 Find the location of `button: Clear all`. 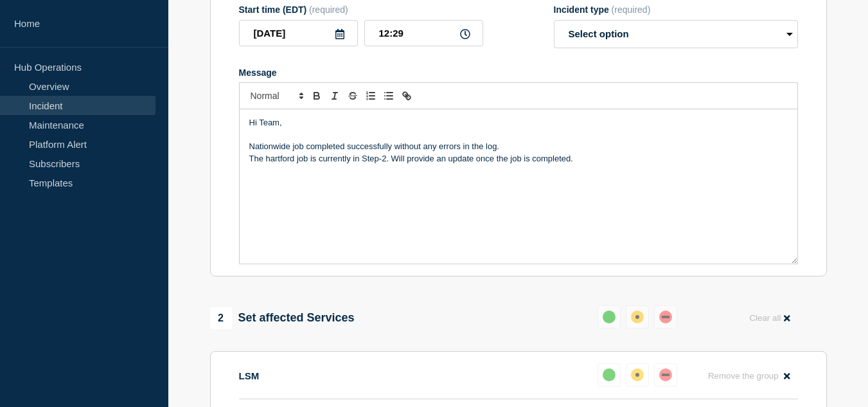

button: Clear all is located at coordinates (769, 318).